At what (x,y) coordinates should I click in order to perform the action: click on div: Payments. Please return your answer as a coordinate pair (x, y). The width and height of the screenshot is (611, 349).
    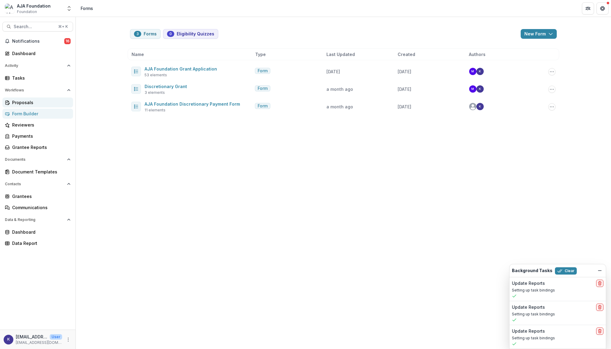
    Looking at the image, I should click on (40, 136).